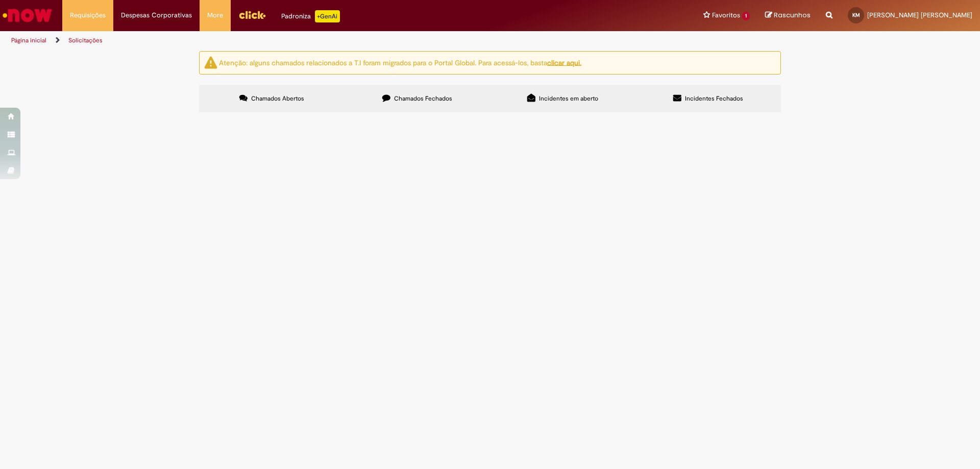  I want to click on span: Chamados Fechados, so click(423, 98).